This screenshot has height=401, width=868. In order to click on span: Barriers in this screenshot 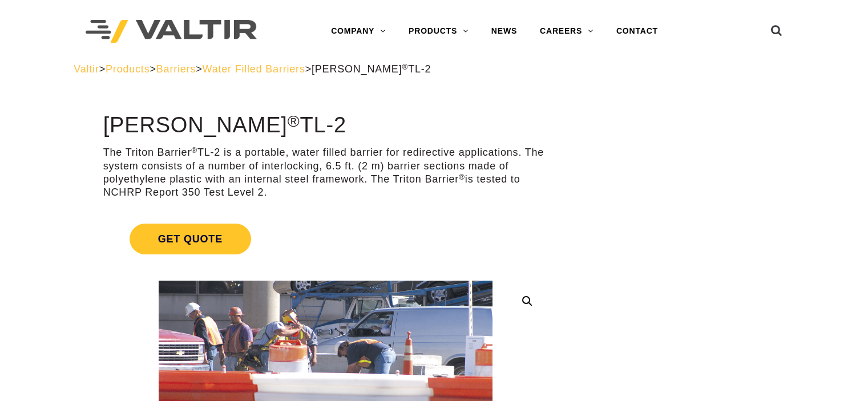, I will do `click(176, 69)`.